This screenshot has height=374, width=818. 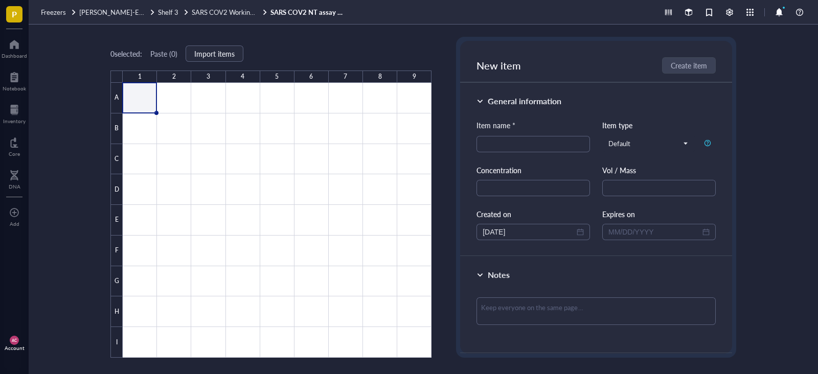 What do you see at coordinates (14, 348) in the screenshot?
I see `div: Account` at bounding box center [14, 348].